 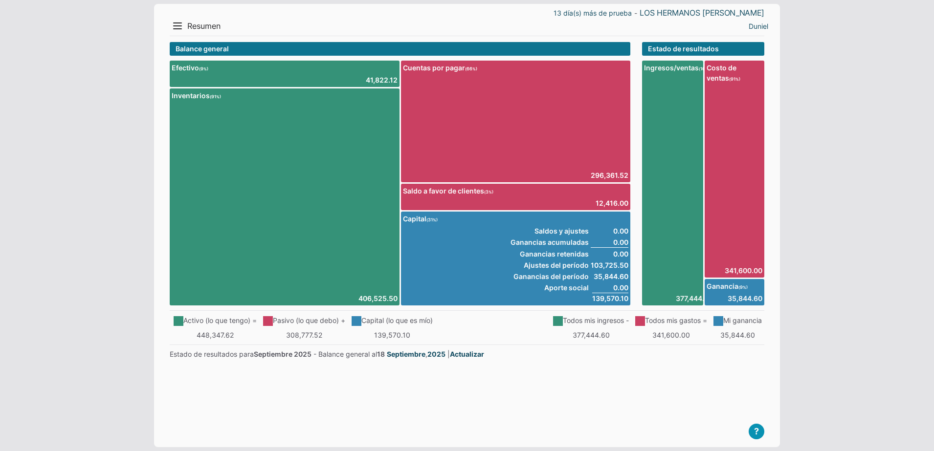 I want to click on div: Estado de resultados para - Balance general al |, so click(x=467, y=354).